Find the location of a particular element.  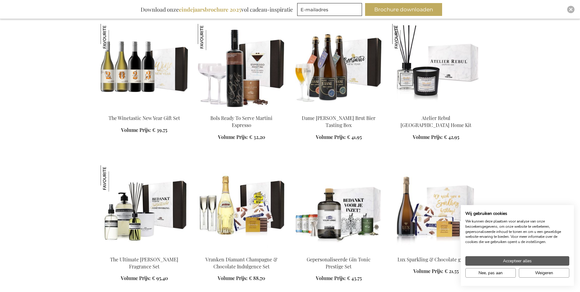

a: The Winetastic New Year Gift Set is located at coordinates (144, 118).